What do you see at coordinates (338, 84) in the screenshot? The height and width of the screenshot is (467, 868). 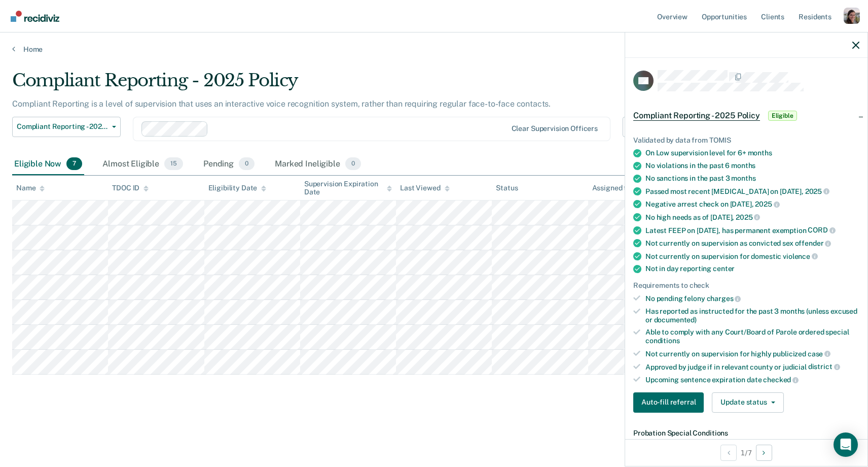 I see `div: Compliant Reporting - 2025 Policy` at bounding box center [338, 84].